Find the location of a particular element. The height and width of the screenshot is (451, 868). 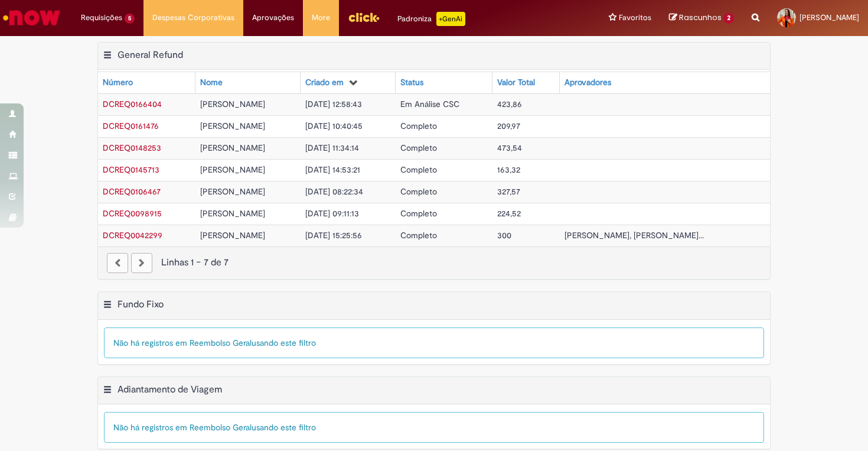

h2: Fundo Fixo is located at coordinates (140, 305).